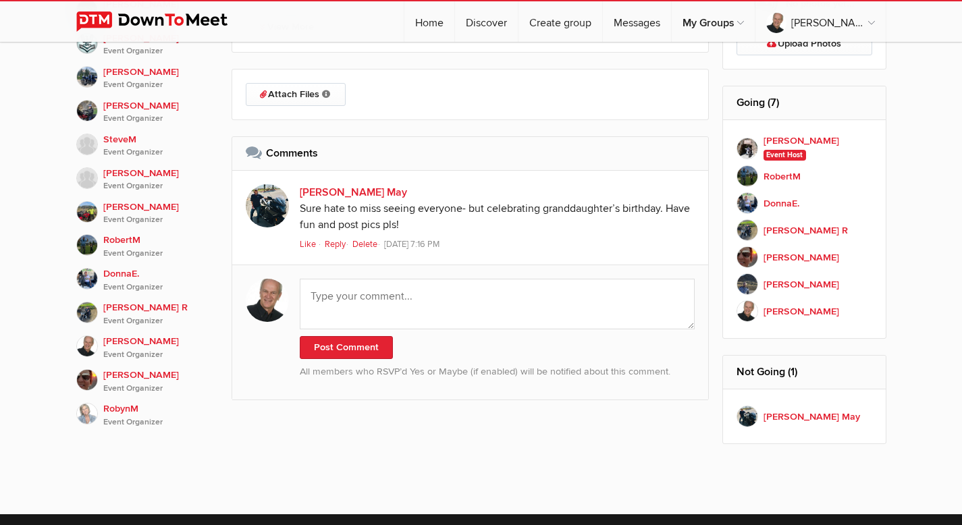 Image resolution: width=962 pixels, height=525 pixels. What do you see at coordinates (804, 176) in the screenshot?
I see `a: RobertM` at bounding box center [804, 176].